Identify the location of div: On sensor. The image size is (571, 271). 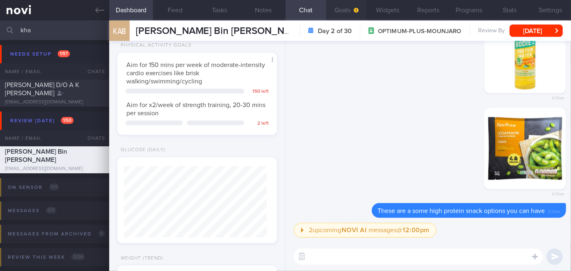
(33, 187).